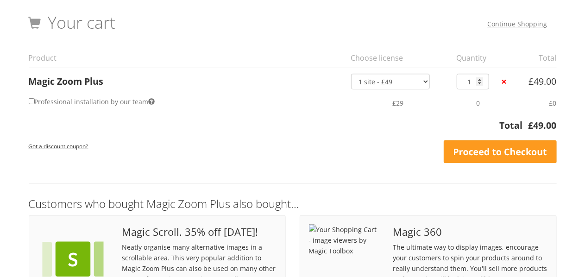 This screenshot has width=585, height=277. What do you see at coordinates (72, 23) in the screenshot?
I see `h1: Your cart` at bounding box center [72, 23].